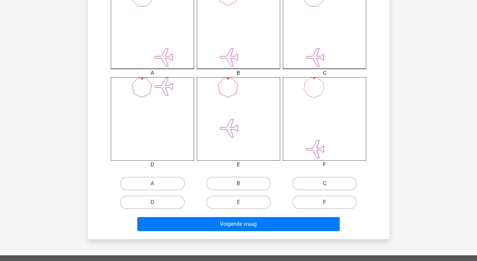 The height and width of the screenshot is (261, 477). What do you see at coordinates (325, 73) in the screenshot?
I see `div: C` at bounding box center [325, 73].